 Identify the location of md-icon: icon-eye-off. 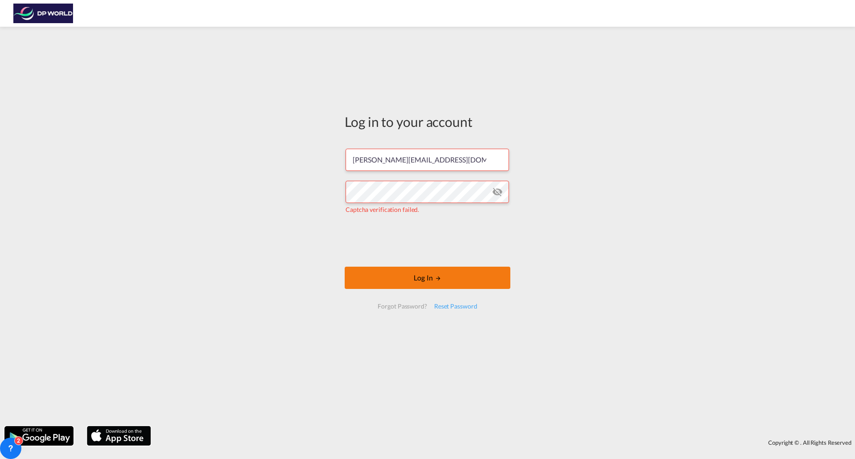
(497, 192).